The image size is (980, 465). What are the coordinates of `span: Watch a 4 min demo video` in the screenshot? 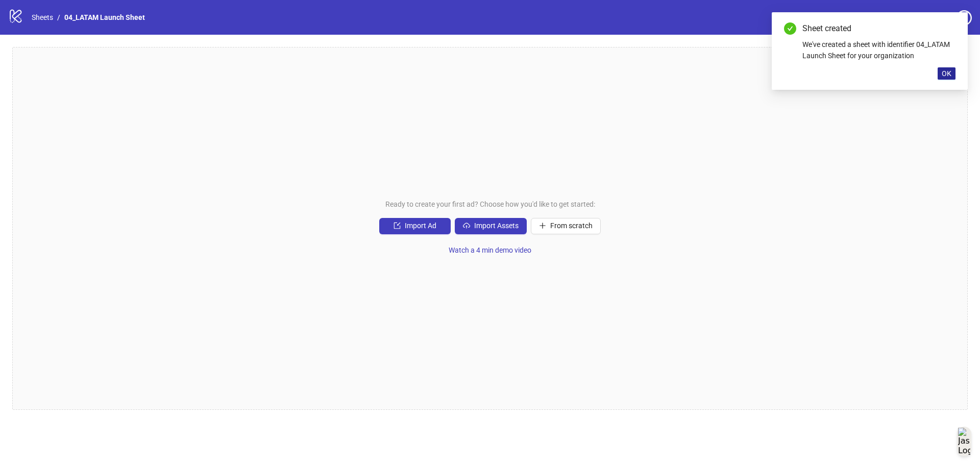 It's located at (490, 250).